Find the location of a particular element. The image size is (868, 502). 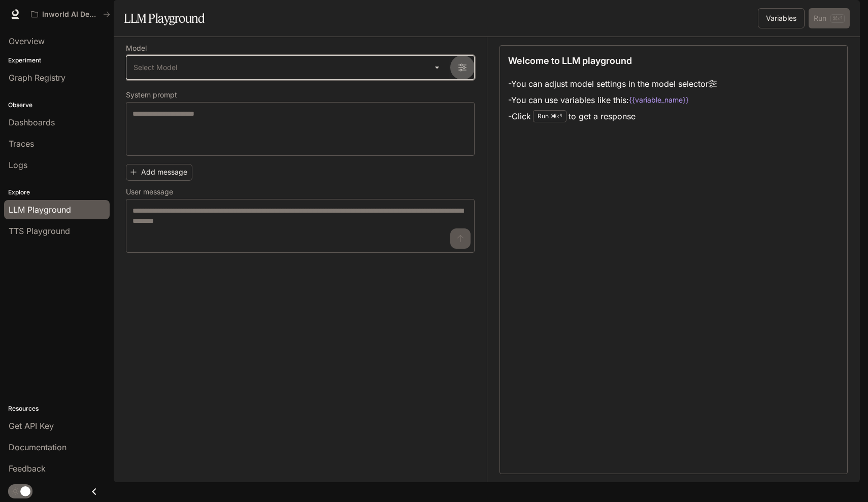

h1: LLM Playground is located at coordinates (164, 19).